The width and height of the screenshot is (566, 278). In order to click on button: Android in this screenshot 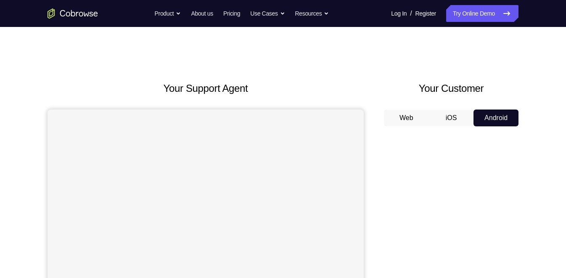, I will do `click(496, 118)`.